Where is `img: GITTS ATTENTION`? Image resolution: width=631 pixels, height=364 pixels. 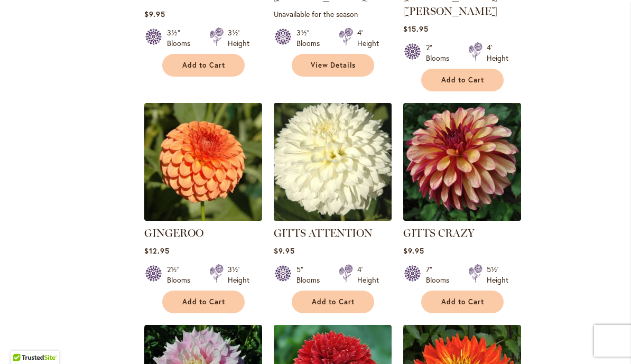
img: GITTS ATTENTION is located at coordinates (332, 162).